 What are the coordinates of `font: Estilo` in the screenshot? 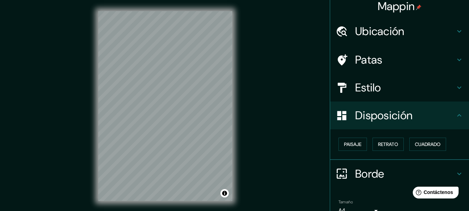 It's located at (368, 88).